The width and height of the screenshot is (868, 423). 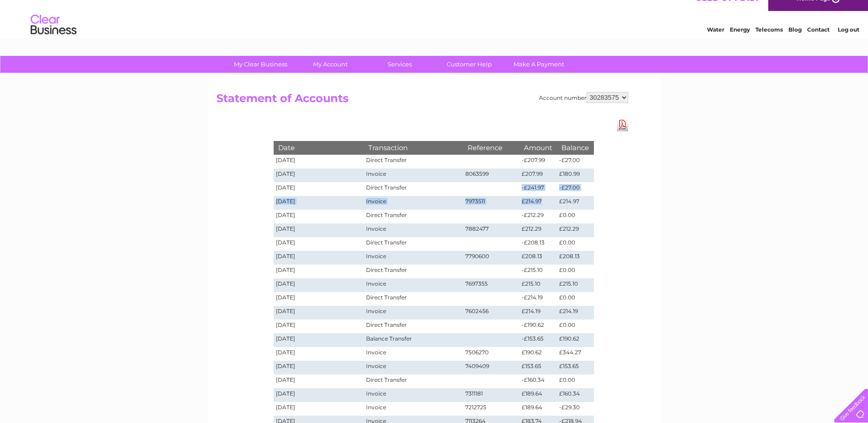 What do you see at coordinates (538, 340) in the screenshot?
I see `td: -£153.65` at bounding box center [538, 340].